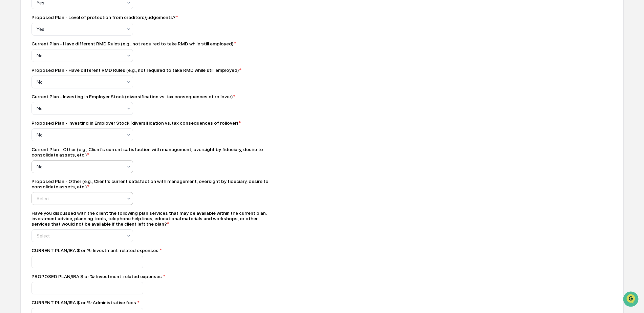 This screenshot has width=644, height=313. What do you see at coordinates (136, 123) in the screenshot?
I see `div: Proposed Plan - Investing in Employer Stock (diversification vs. tax consequences of rollover)` at bounding box center [136, 123].